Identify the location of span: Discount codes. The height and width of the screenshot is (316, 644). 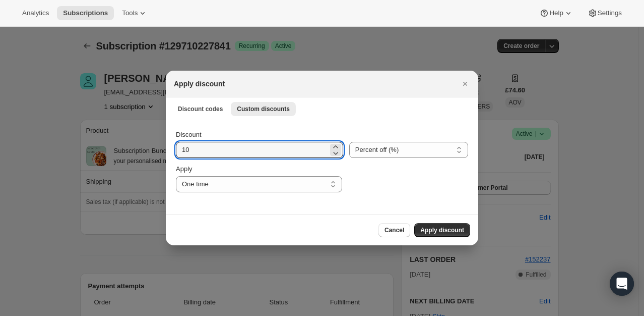
(200, 109).